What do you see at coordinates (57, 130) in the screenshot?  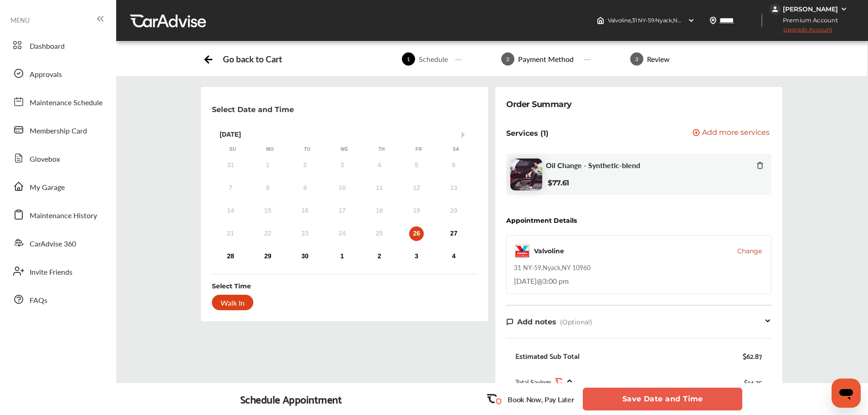 I see `a: Membership Card` at bounding box center [57, 130].